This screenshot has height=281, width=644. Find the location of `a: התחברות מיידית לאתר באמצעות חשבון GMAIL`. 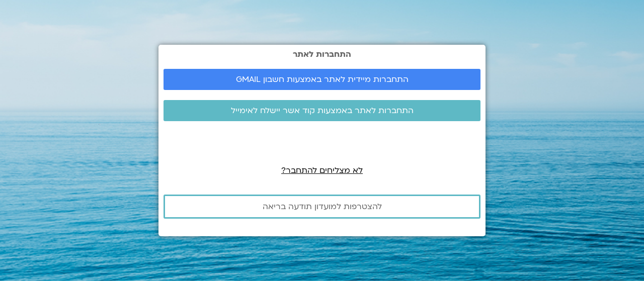

a: התחברות מיידית לאתר באמצעות חשבון GMAIL is located at coordinates (322, 79).